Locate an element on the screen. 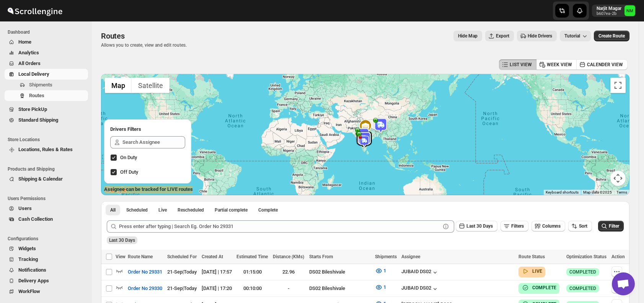 This screenshot has height=303, width=644. span: Columns is located at coordinates (551, 226).